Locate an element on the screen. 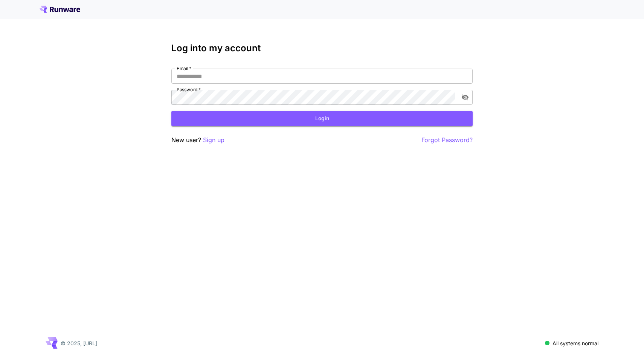  button: Sign up is located at coordinates (213, 140).